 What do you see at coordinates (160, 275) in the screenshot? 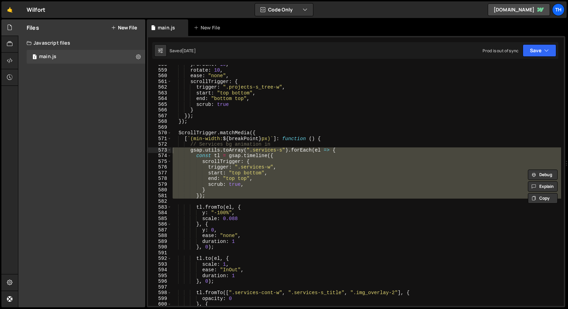
I see `div: 595` at bounding box center [160, 275].